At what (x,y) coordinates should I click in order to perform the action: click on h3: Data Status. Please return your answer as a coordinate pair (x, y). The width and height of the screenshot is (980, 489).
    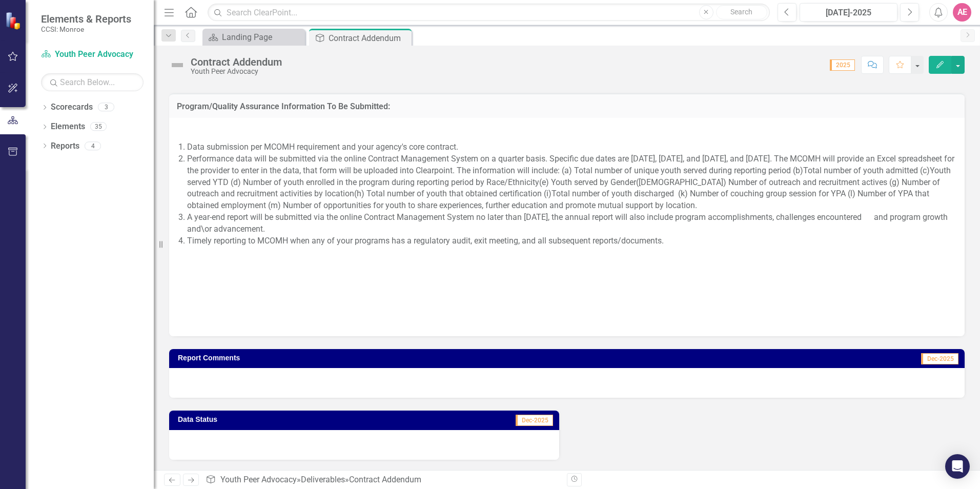
    Looking at the image, I should click on (273, 419).